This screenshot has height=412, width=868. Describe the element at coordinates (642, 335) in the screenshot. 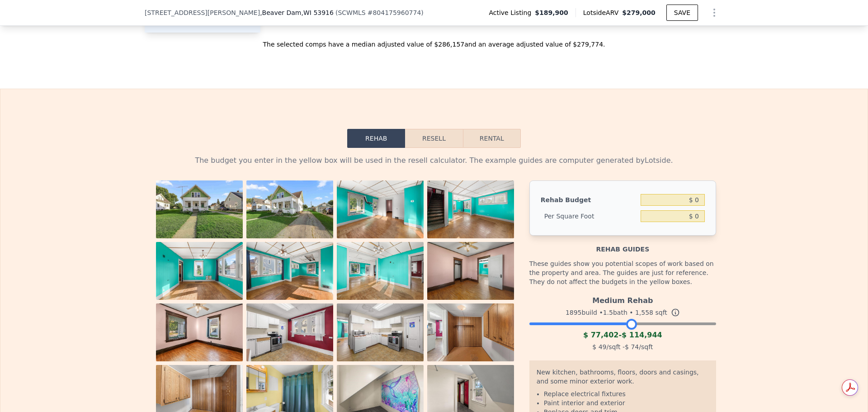

I see `span: $ 114,944` at that location.